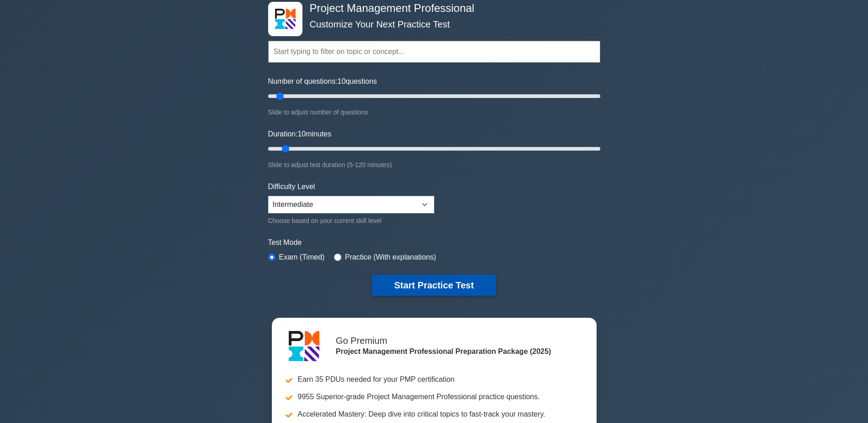 This screenshot has height=423, width=868. What do you see at coordinates (434, 285) in the screenshot?
I see `button: Start Practice Test` at bounding box center [434, 285].